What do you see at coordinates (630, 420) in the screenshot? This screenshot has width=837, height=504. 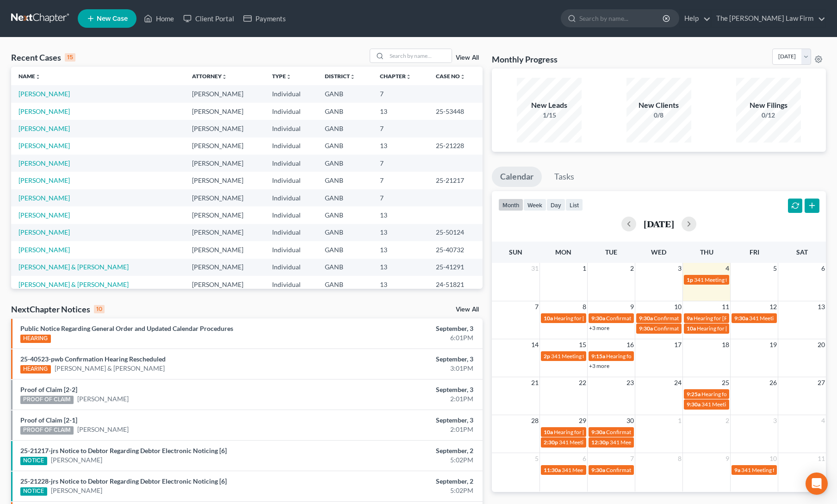 I see `span: 30` at bounding box center [630, 420].